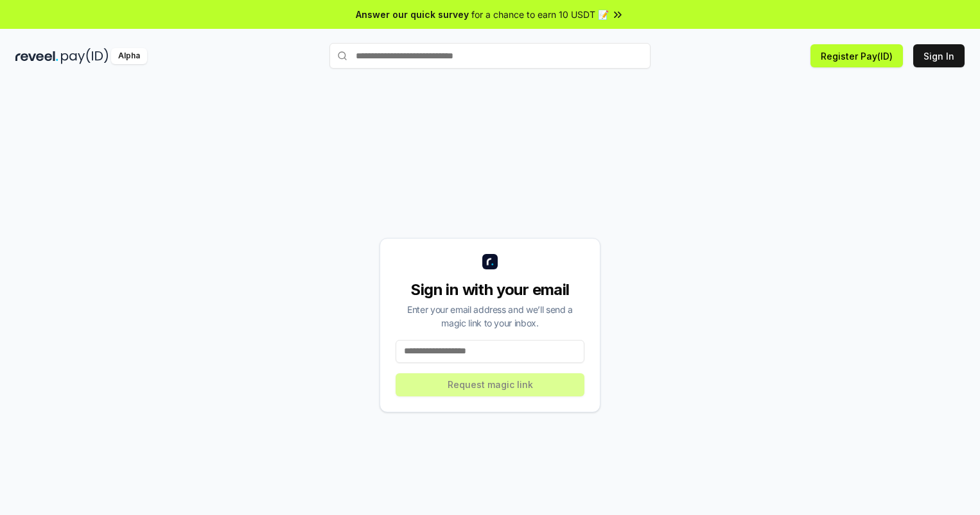 Image resolution: width=980 pixels, height=515 pixels. I want to click on div: Enter your email address and we’ll send a magic link to your inbox., so click(490, 316).